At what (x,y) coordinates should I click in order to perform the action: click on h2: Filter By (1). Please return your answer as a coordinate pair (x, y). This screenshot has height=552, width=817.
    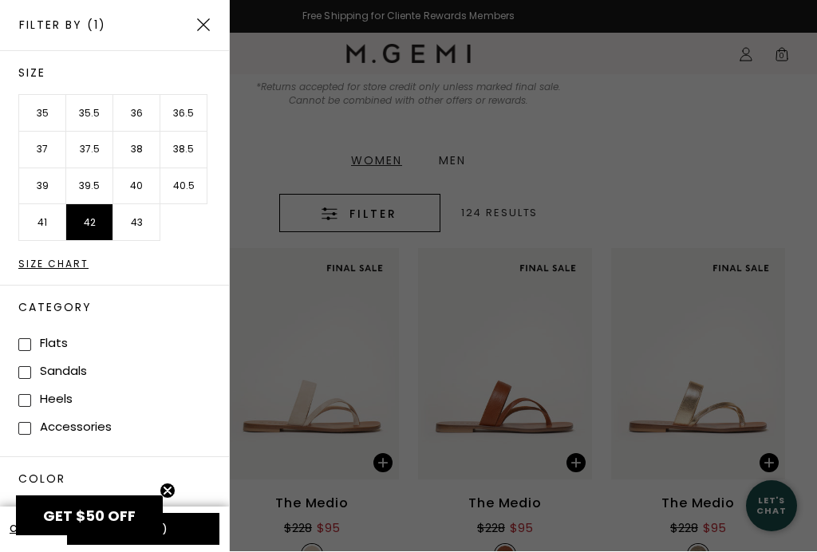
    Looking at the image, I should click on (62, 26).